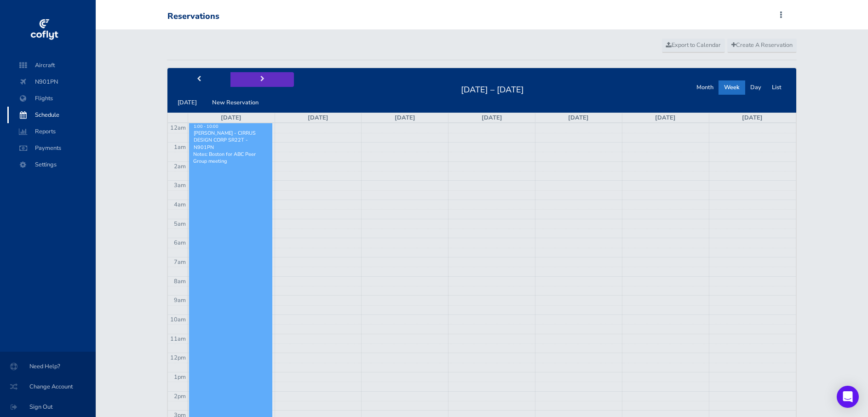 The width and height of the screenshot is (868, 417). Describe the element at coordinates (180, 185) in the screenshot. I see `span: 3am` at that location.